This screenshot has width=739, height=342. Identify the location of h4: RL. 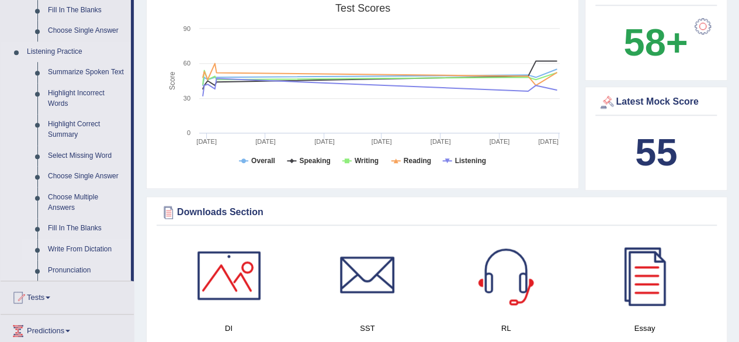
(506, 328).